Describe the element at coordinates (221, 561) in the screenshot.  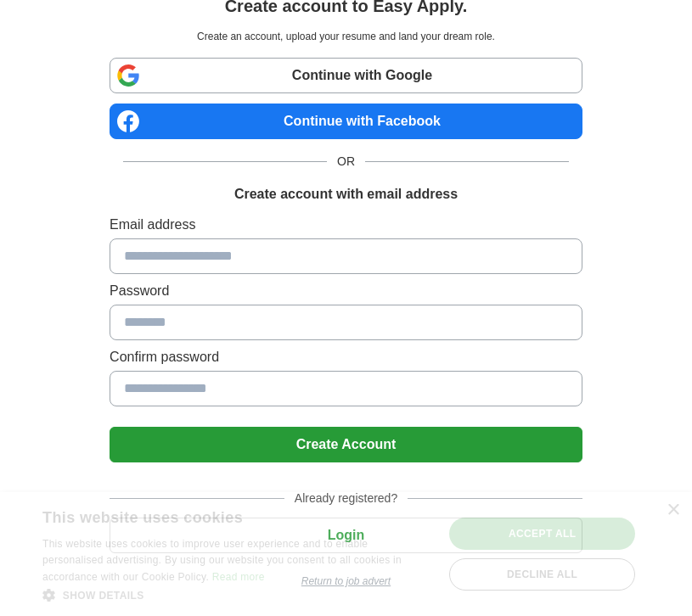
I see `span: This website uses cookies to improve user experience and to enable personalised advertising. By u...` at that location.